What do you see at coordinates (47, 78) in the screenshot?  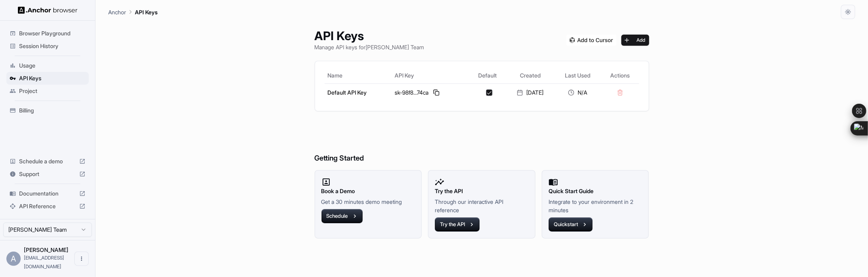 I see `div: API Keys` at bounding box center [47, 78].